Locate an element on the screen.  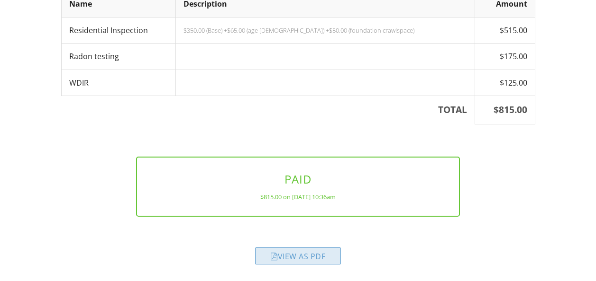
th: TOTAL is located at coordinates (268, 110).